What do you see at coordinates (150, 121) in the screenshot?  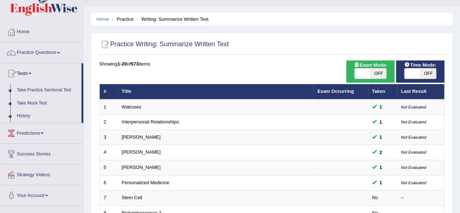 I see `a: Interpersonal Relationships` at bounding box center [150, 121].